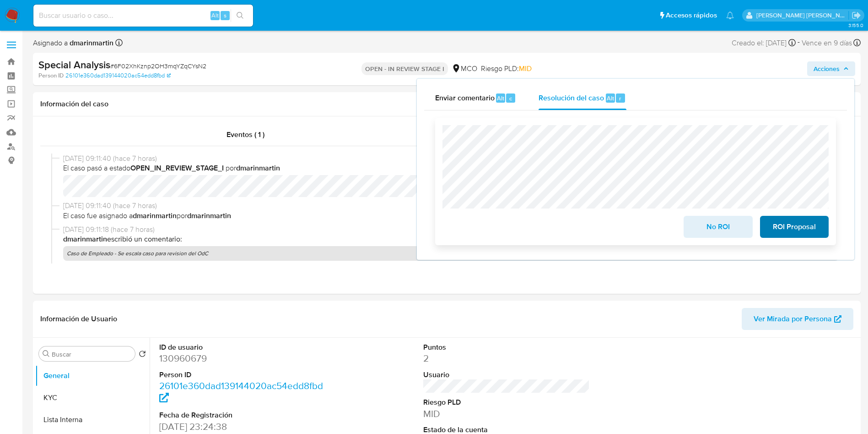  I want to click on p: escribió un comentario:, so click(451, 239).